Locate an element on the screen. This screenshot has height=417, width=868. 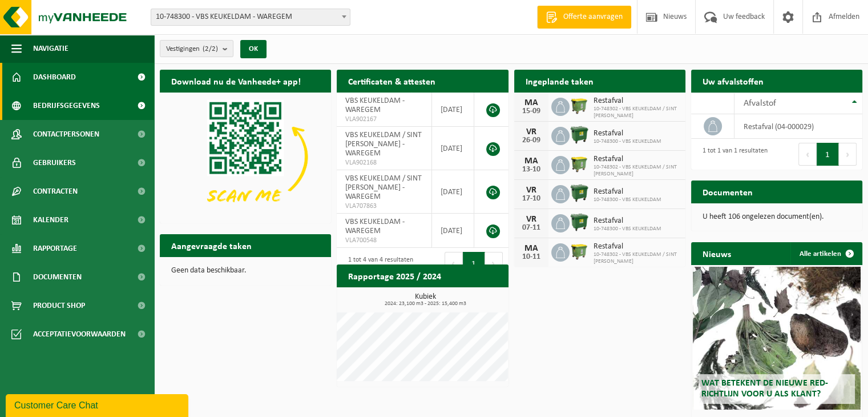
div: 1 tot 4 van 4 resultaten is located at coordinates (378, 263).